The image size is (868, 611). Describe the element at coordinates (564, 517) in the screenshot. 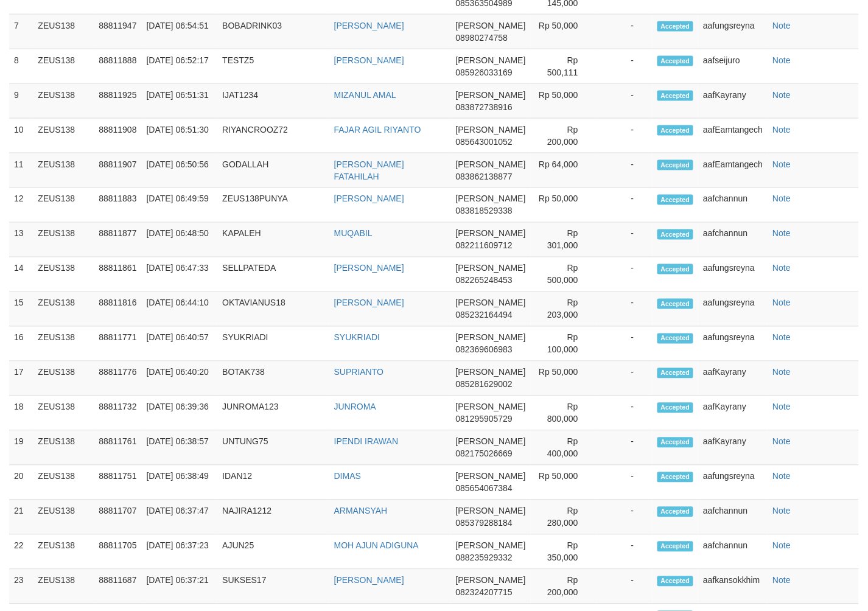

I see `td: Rp 280,000` at that location.